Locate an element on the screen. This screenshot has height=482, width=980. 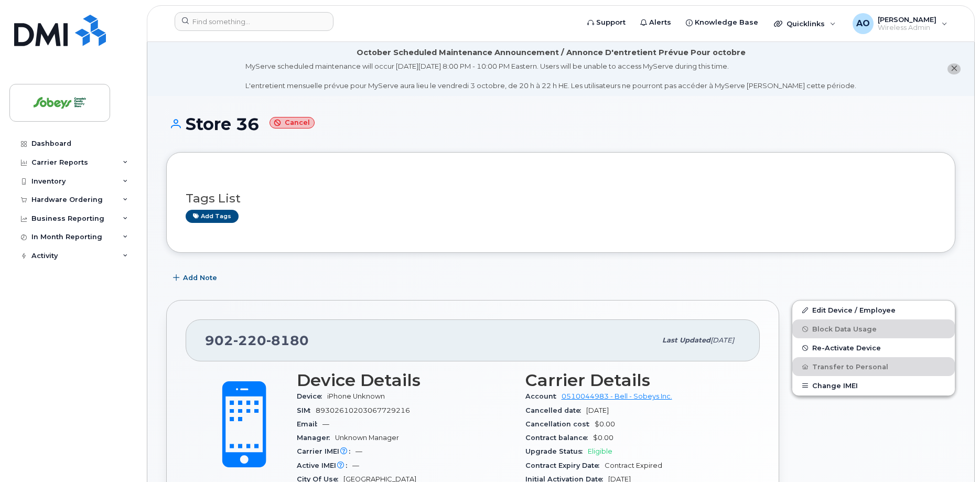
button: Transfer to Personal is located at coordinates (874, 366).